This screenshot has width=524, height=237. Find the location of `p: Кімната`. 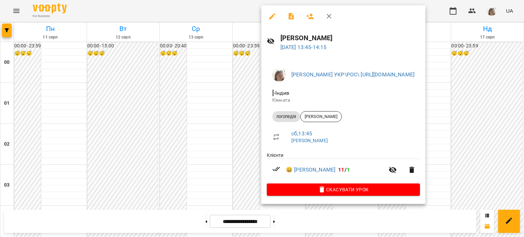

p: Кімната is located at coordinates (343, 100).